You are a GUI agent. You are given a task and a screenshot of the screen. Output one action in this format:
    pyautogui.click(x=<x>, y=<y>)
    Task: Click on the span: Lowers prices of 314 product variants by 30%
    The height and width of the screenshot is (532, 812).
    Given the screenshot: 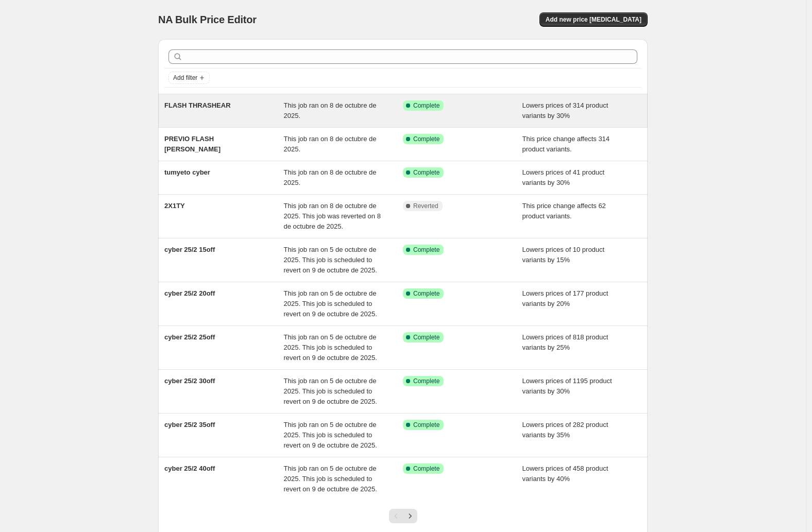 What is the action you would take?
    pyautogui.click(x=565, y=110)
    